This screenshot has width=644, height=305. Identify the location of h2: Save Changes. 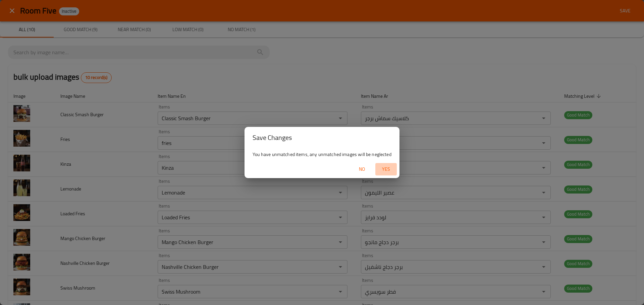
(322, 138).